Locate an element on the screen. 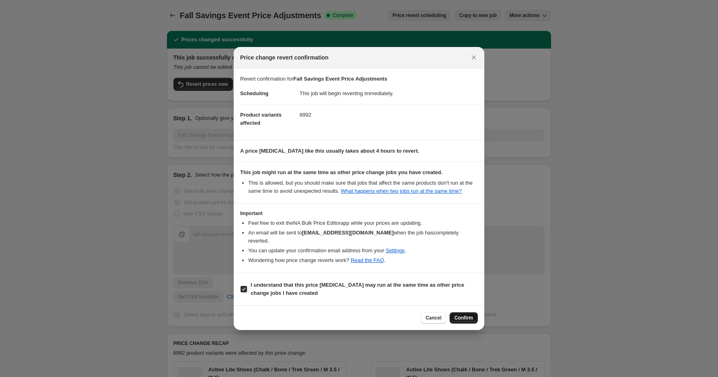 This screenshot has width=718, height=377. span: Price change revert confirmation is located at coordinates (284, 57).